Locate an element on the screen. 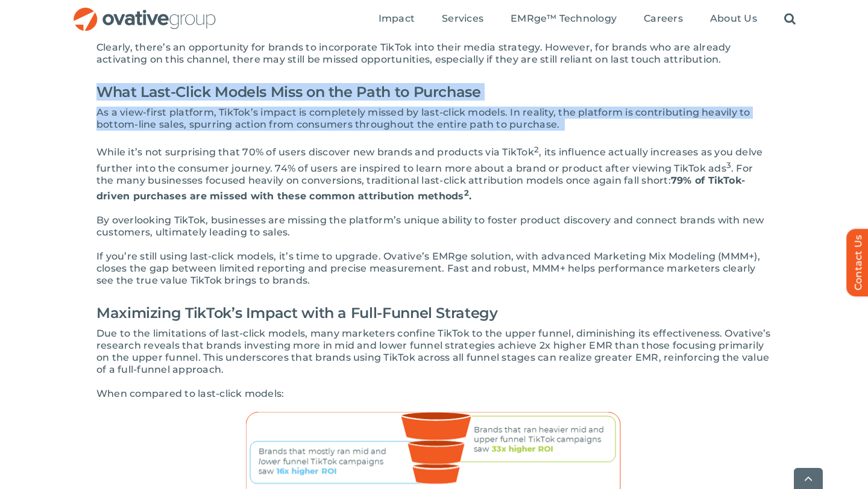 This screenshot has height=489, width=868. a: EMRge™ Technology is located at coordinates (564, 19).